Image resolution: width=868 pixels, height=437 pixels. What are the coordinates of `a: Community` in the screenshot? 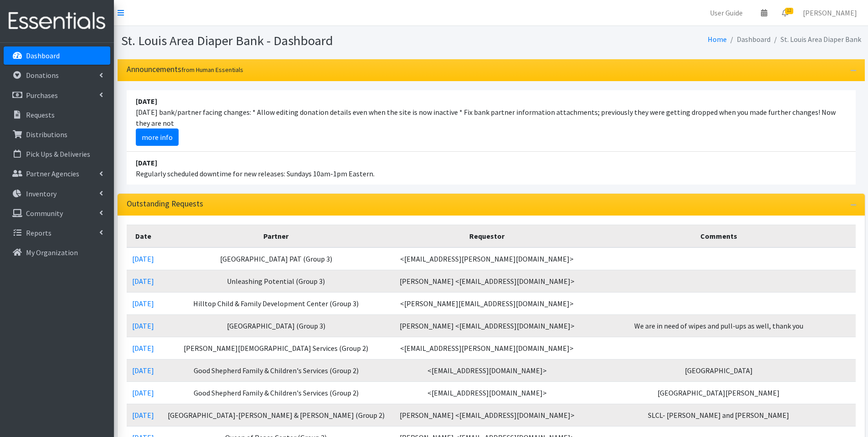 It's located at (57, 213).